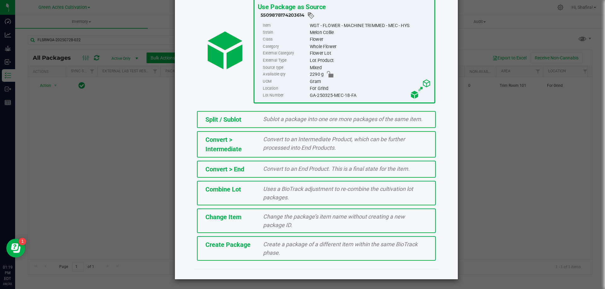 This screenshot has width=605, height=289. Describe the element at coordinates (370, 54) in the screenshot. I see `div: Flower Lot` at that location.